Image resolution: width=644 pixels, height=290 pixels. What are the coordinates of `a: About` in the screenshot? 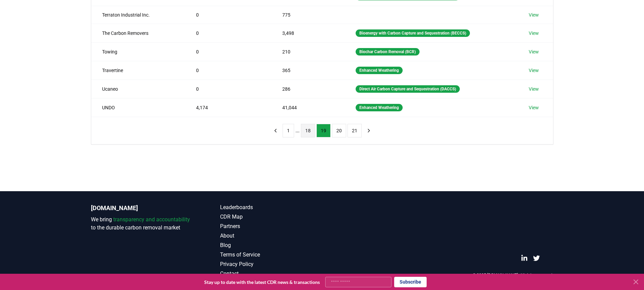 It's located at (271, 236).